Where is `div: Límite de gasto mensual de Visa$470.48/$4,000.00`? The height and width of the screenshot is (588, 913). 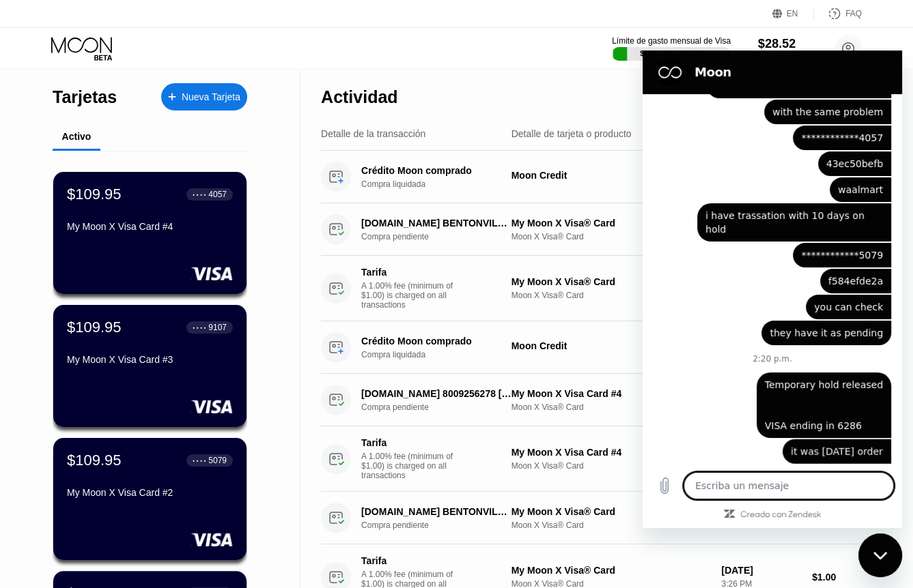 div: Límite de gasto mensual de Visa$470.48/$4,000.00 is located at coordinates (671, 48).